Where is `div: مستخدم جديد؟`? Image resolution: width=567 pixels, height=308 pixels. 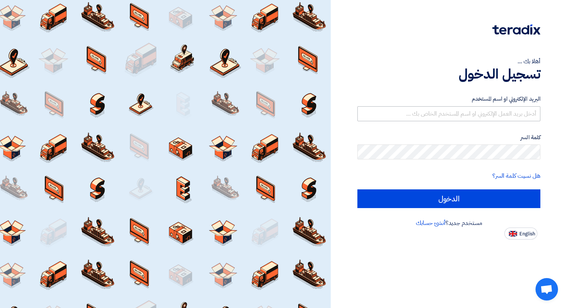
div: مستخدم جديد؟ is located at coordinates (449, 223).